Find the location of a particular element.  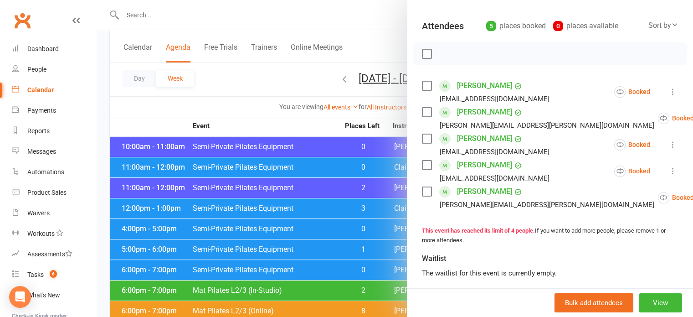

span: 6 is located at coordinates (53, 273).